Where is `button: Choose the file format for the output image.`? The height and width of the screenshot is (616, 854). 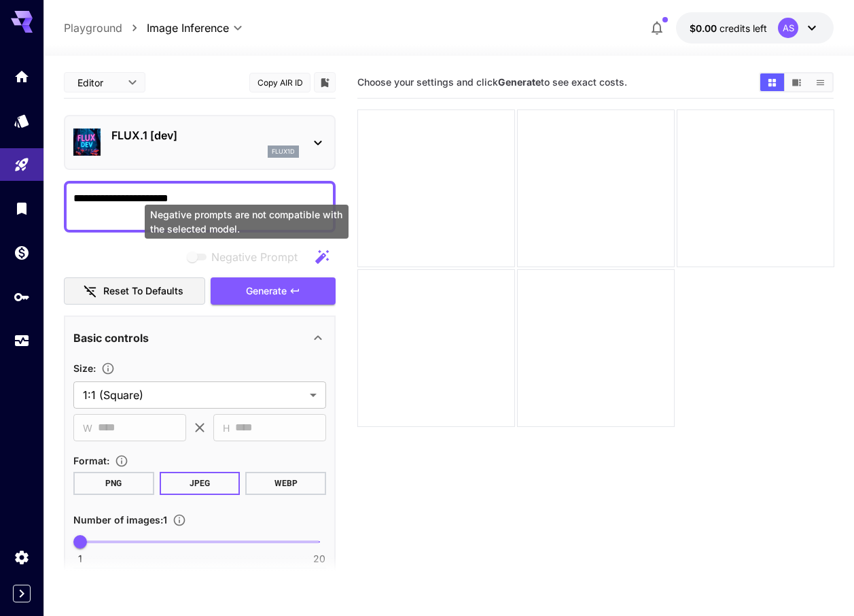
button: Choose the file format for the output image. is located at coordinates (122, 461).